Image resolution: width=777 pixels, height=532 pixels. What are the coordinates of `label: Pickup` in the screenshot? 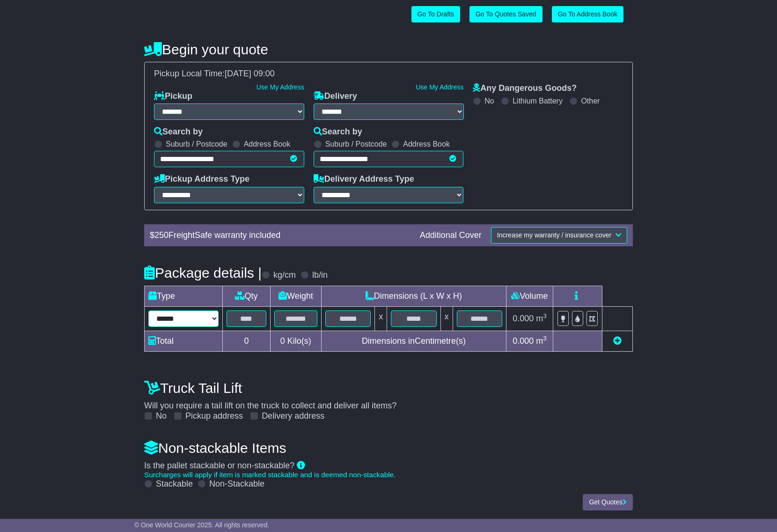 It's located at (173, 96).